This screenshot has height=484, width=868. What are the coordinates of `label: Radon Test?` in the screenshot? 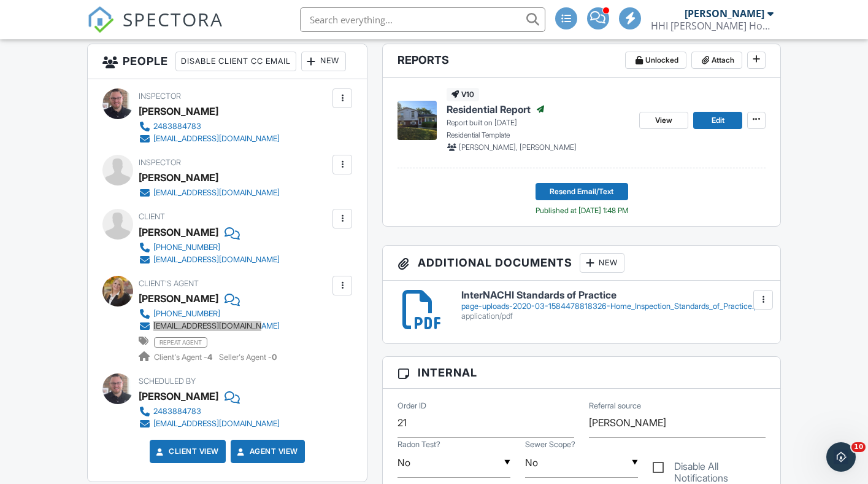 It's located at (419, 445).